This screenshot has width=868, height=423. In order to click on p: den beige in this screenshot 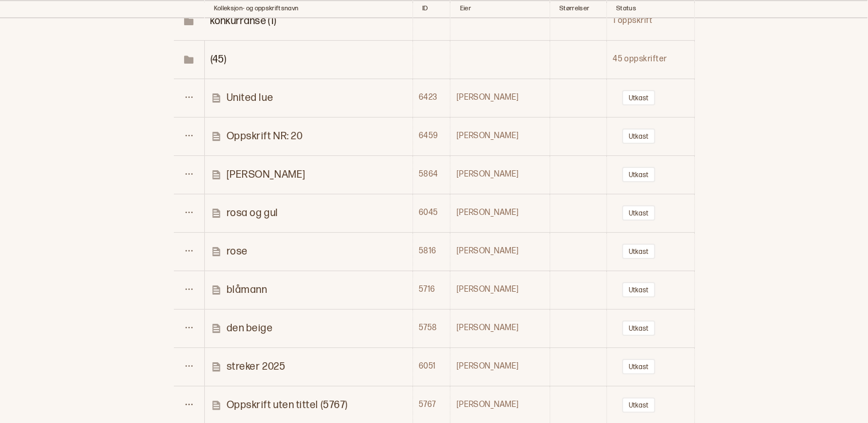, I will do `click(249, 328)`.